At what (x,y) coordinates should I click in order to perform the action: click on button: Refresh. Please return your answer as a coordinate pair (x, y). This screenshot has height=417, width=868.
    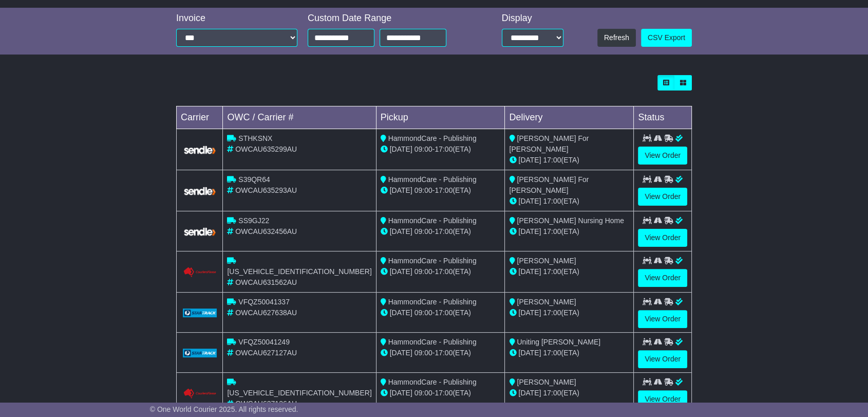
    Looking at the image, I should click on (617, 38).